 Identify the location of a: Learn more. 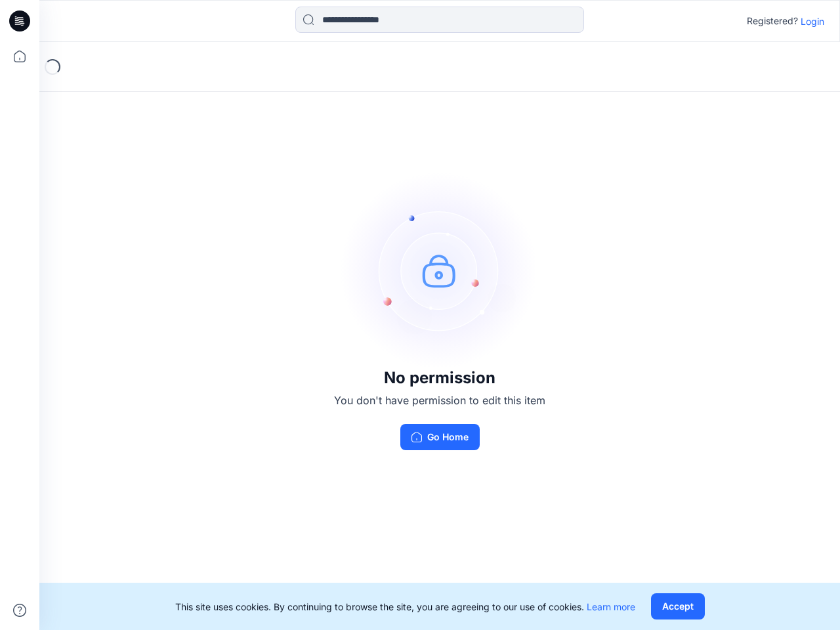
(611, 606).